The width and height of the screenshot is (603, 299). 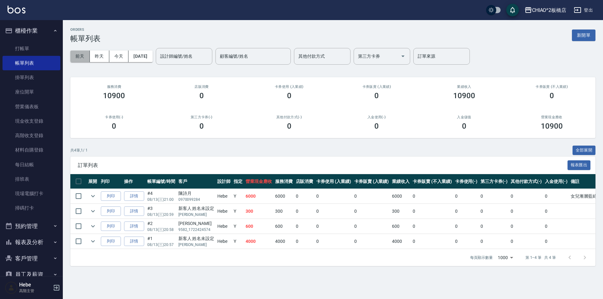 What do you see at coordinates (31, 208) in the screenshot?
I see `a: 掃碼打卡` at bounding box center [31, 208].